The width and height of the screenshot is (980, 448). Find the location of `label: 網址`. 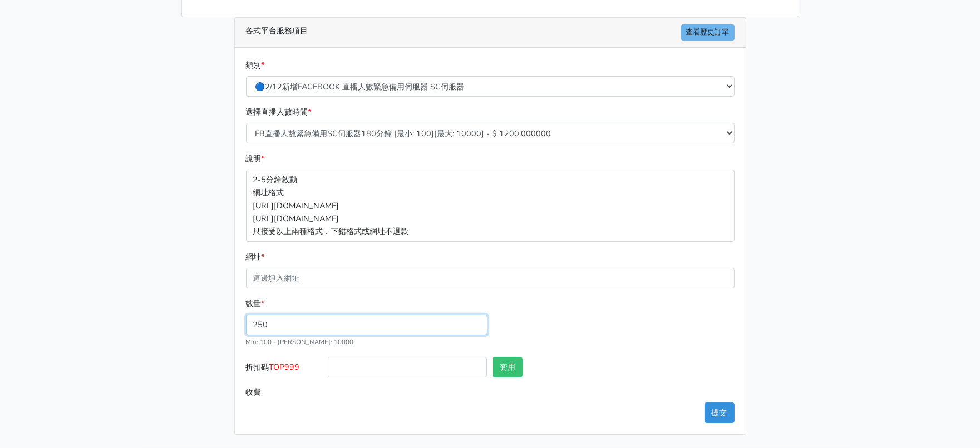

label: 網址 is located at coordinates (256, 257).